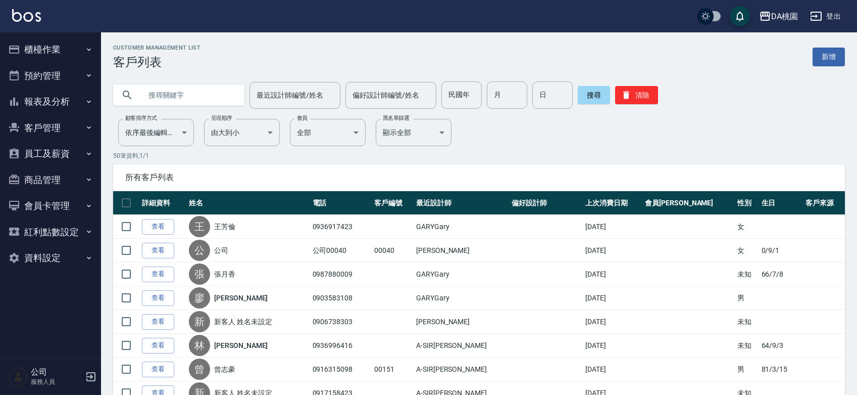 The width and height of the screenshot is (857, 395). I want to click on div: 廖, so click(200, 298).